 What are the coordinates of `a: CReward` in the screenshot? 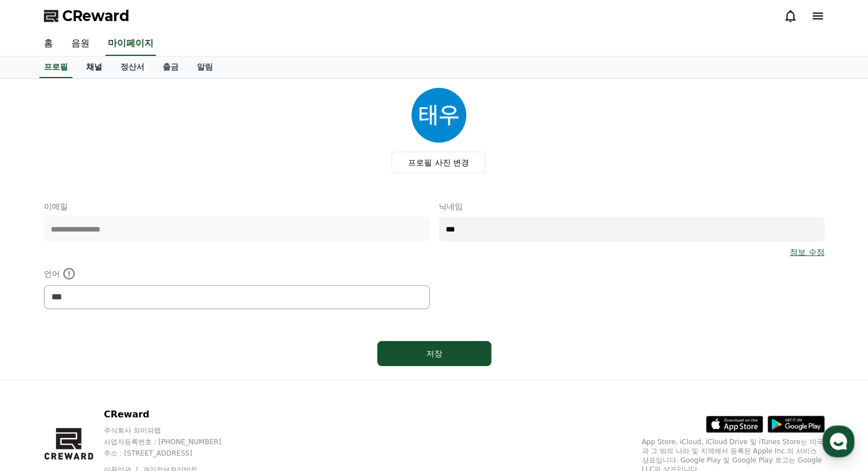 It's located at (87, 16).